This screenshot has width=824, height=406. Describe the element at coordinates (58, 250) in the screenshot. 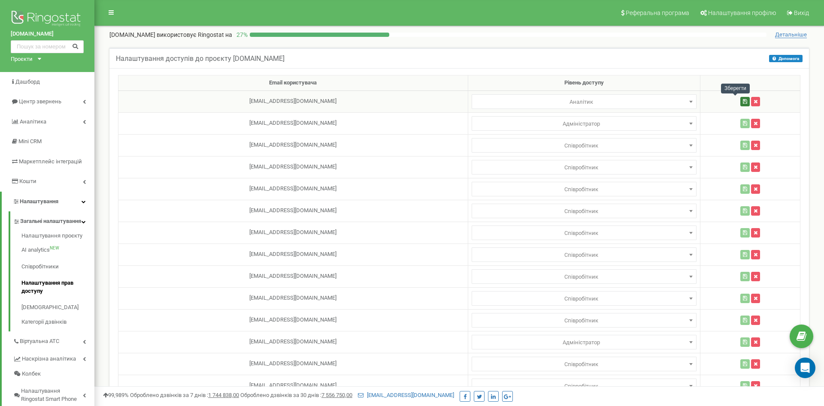

I see `a: AI analyticsNEW` at that location.